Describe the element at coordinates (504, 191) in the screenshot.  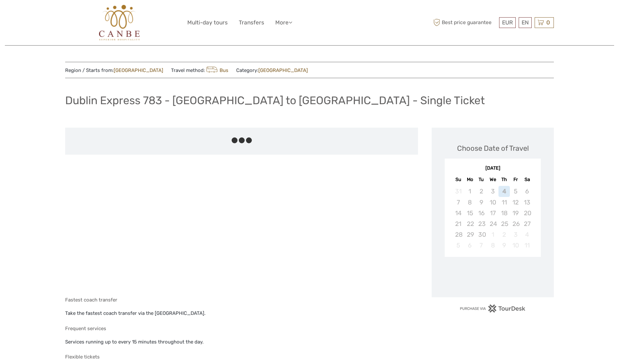
I see `div: Not available Thursday, September 4th, 2025` at that location.